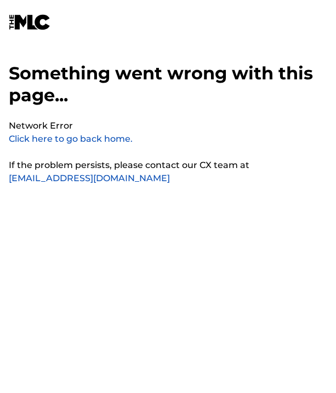 The image size is (336, 393). I want to click on div: Chat Widget, so click(309, 367).